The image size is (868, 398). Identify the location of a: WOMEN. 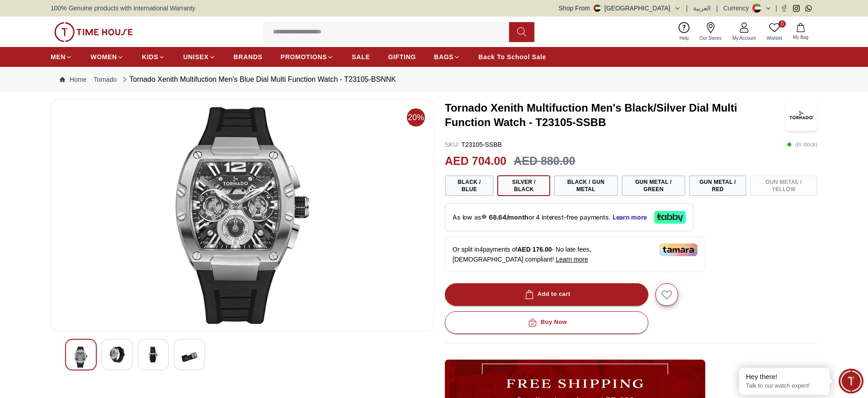
(107, 57).